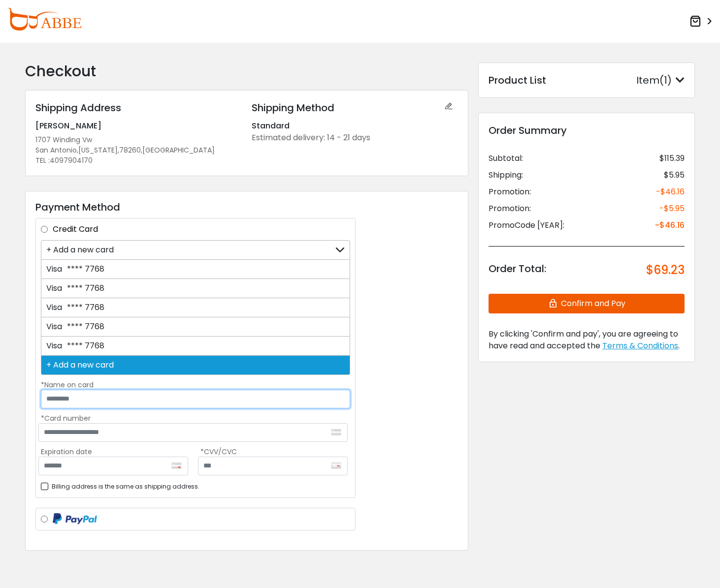 This screenshot has height=588, width=720. What do you see at coordinates (120, 486) in the screenshot?
I see `label: Billing address is the same as shipping address.` at bounding box center [120, 486].